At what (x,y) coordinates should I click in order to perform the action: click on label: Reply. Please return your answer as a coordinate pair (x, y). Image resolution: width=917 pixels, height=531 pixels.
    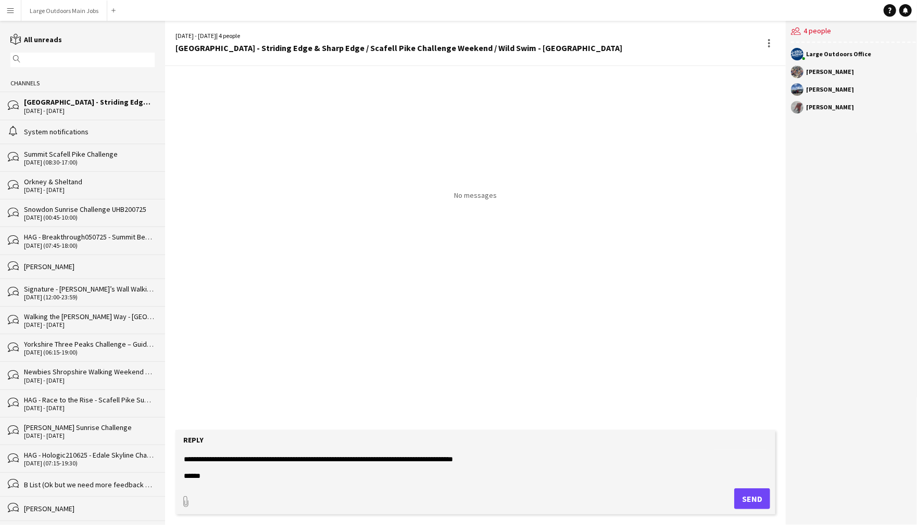
    Looking at the image, I should click on (193, 440).